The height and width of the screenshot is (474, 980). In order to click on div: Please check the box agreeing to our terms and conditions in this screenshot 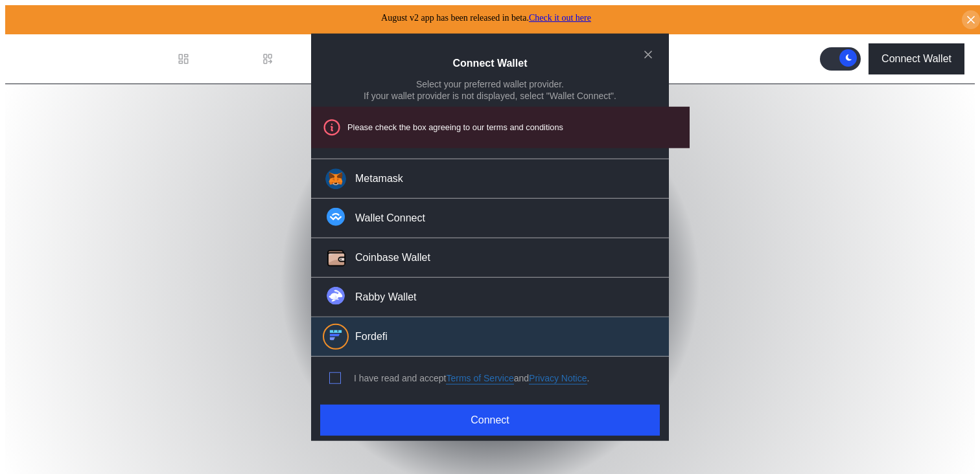, I will do `click(514, 127)`.